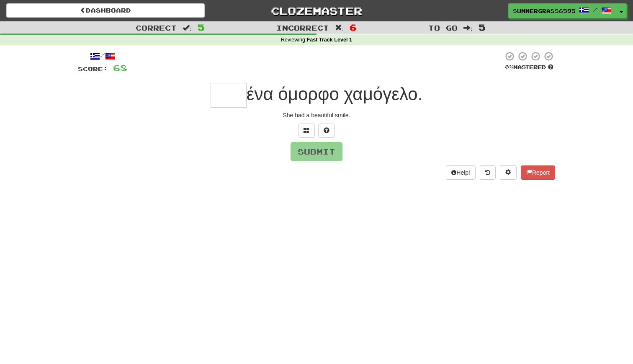  Describe the element at coordinates (316, 151) in the screenshot. I see `button: Submit` at that location.